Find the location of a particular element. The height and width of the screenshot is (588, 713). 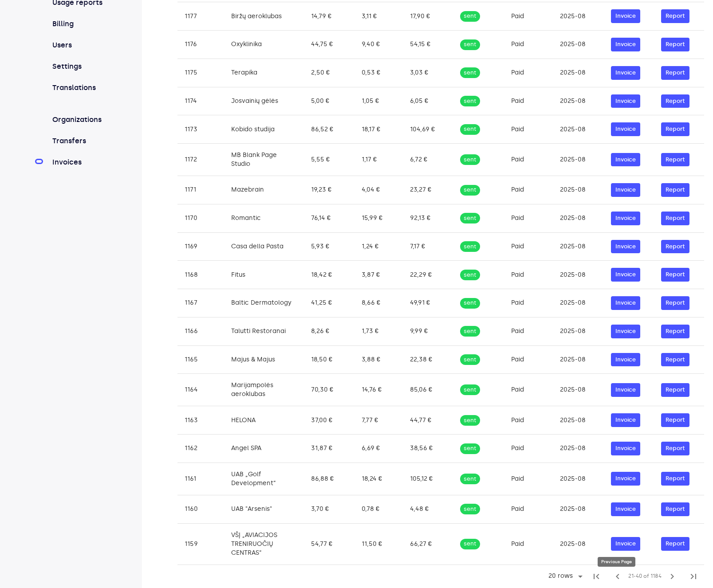

td: 18,17 € is located at coordinates (379, 130).